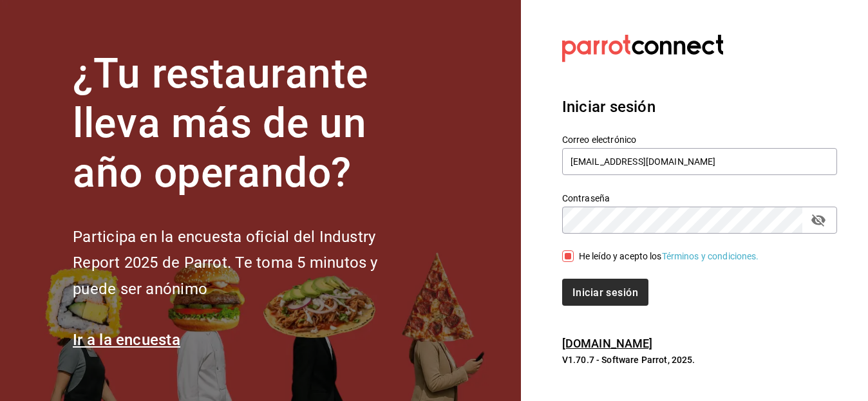 The height and width of the screenshot is (401, 868). Describe the element at coordinates (710, 256) in the screenshot. I see `a: Términos y condiciones.` at that location.